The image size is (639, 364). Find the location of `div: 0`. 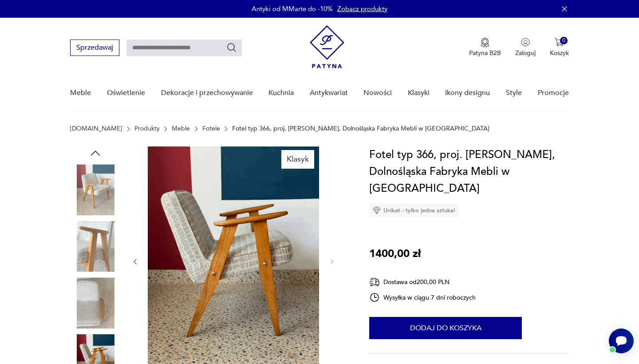

div: 0 is located at coordinates (564, 40).